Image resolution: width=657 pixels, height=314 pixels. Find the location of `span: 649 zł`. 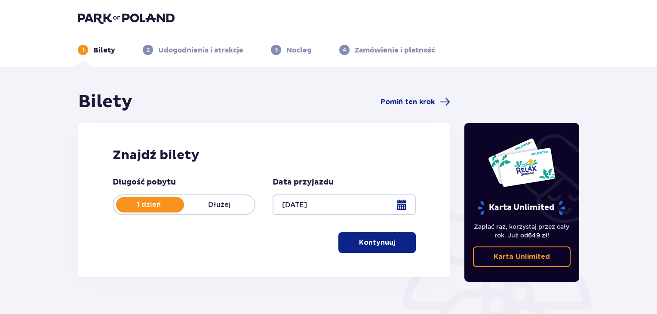

span: 649 zł is located at coordinates (537, 235).